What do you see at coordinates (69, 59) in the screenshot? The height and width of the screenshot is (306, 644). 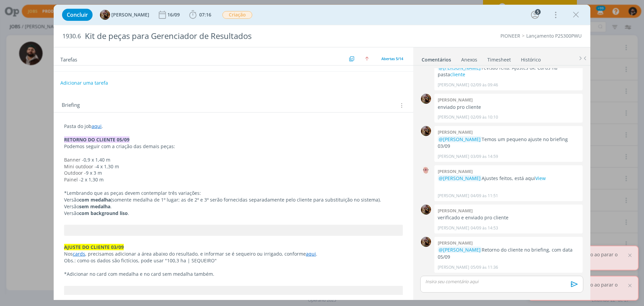 I see `span: Tarefas` at bounding box center [69, 59].